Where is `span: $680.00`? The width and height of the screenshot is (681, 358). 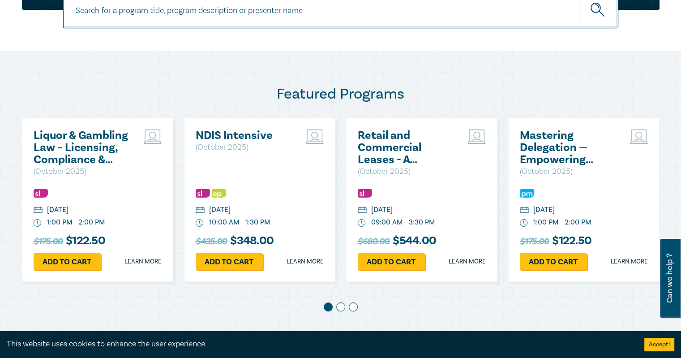 span: $680.00 is located at coordinates (373, 241).